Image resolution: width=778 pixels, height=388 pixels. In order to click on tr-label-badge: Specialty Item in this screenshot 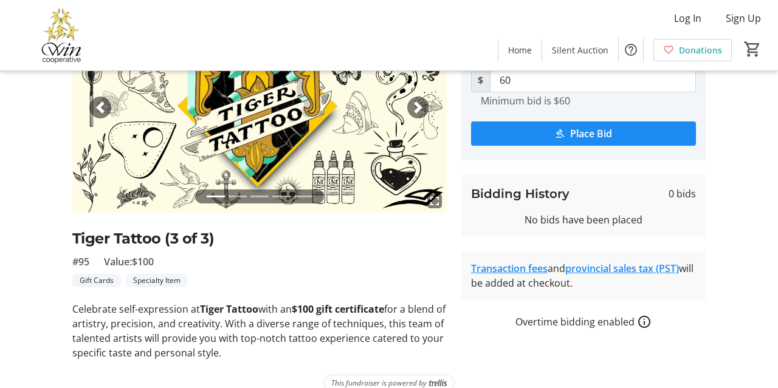, I will do `click(157, 281)`.